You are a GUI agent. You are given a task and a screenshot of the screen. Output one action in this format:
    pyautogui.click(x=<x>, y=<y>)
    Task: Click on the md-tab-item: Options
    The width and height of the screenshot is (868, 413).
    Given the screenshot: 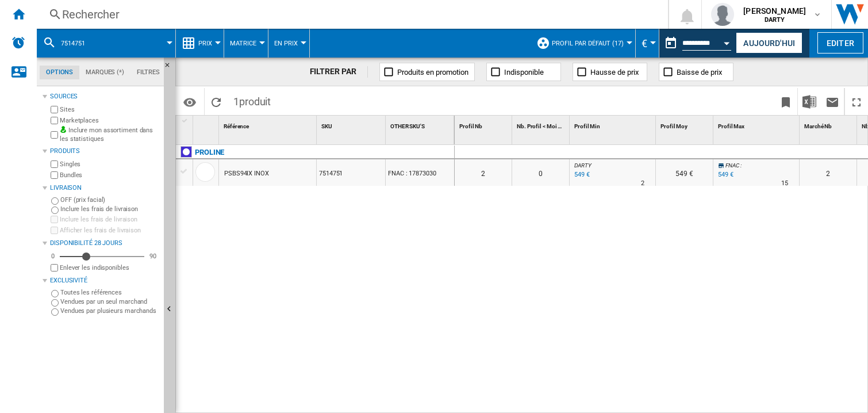 What is the action you would take?
    pyautogui.click(x=59, y=72)
    